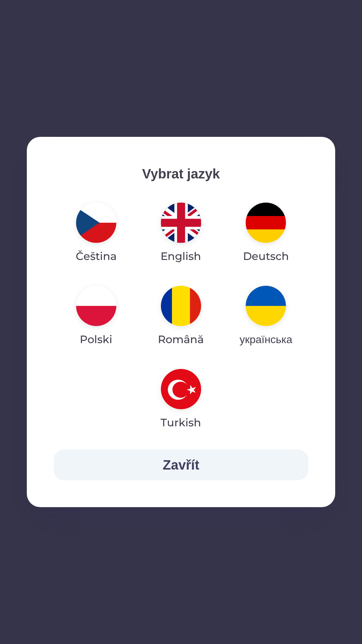 This screenshot has height=644, width=362. What do you see at coordinates (181, 174) in the screenshot?
I see `p: Vybrat jazyk` at bounding box center [181, 174].